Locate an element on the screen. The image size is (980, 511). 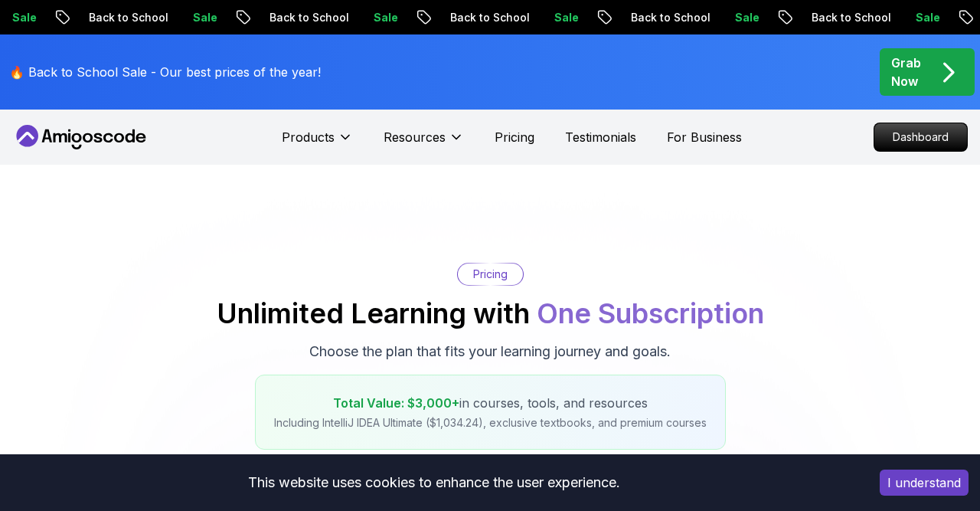
button: Products is located at coordinates (317, 143).